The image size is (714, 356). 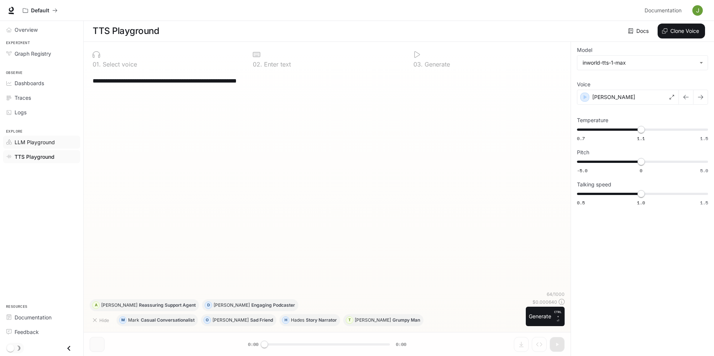 I want to click on a: Graph Registry, so click(x=41, y=53).